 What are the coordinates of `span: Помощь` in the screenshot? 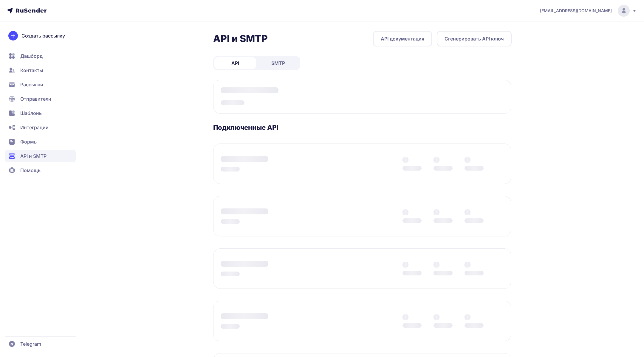 It's located at (30, 170).